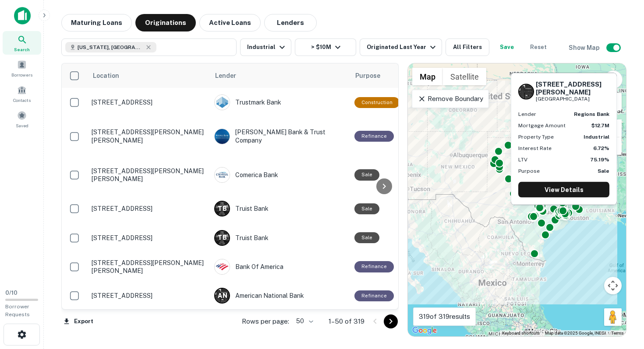  What do you see at coordinates (22, 94) in the screenshot?
I see `a: Contacts` at bounding box center [22, 94].